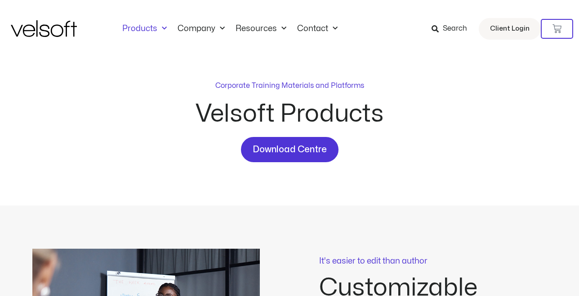 This screenshot has width=579, height=296. Describe the element at coordinates (290, 149) in the screenshot. I see `span: Download Centre` at that location.